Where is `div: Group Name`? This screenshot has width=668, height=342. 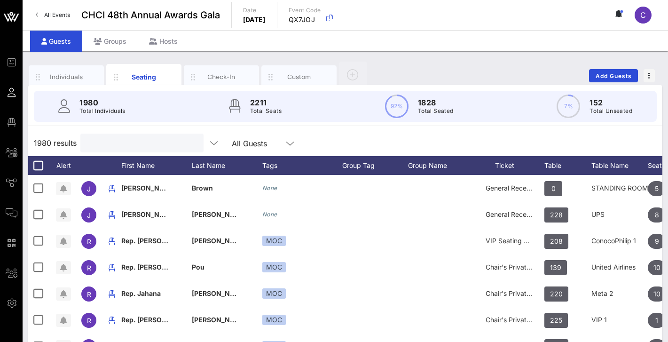
div: Group Name is located at coordinates (441, 165).